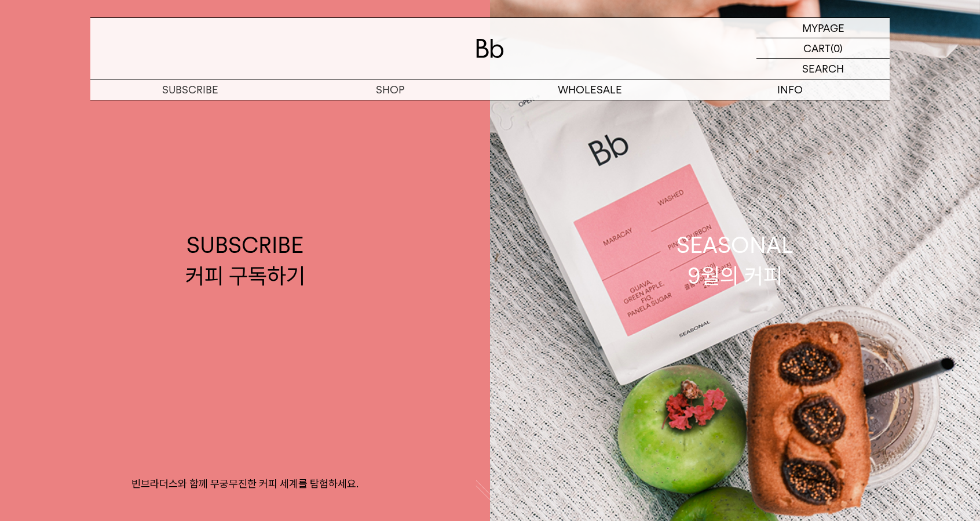 This screenshot has width=980, height=521. What do you see at coordinates (390, 89) in the screenshot?
I see `p: SHOP` at bounding box center [390, 89].